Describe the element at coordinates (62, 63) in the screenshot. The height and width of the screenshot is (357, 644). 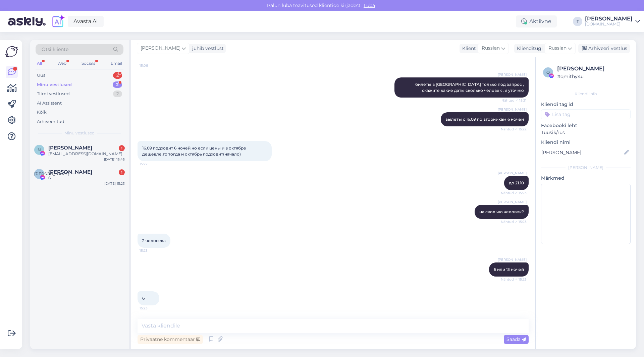
I see `div: Web` at that location.